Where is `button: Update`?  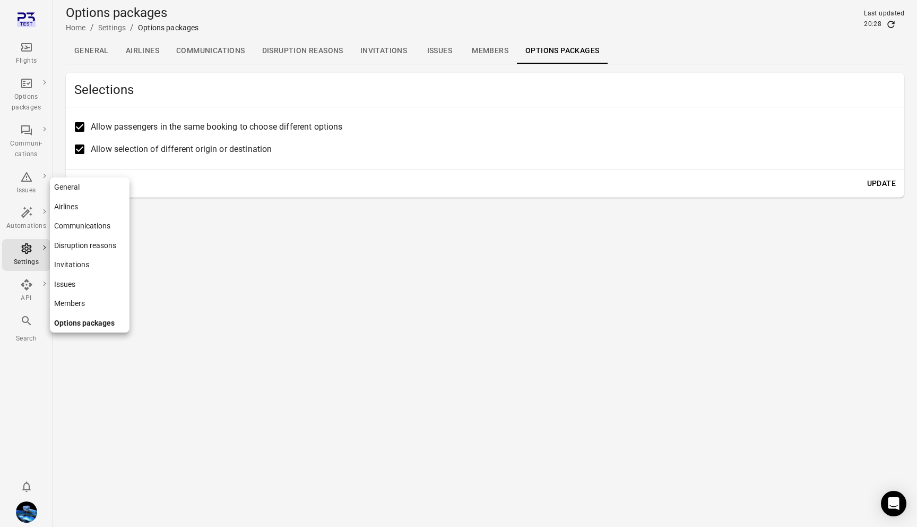 button: Update is located at coordinates (882, 183).